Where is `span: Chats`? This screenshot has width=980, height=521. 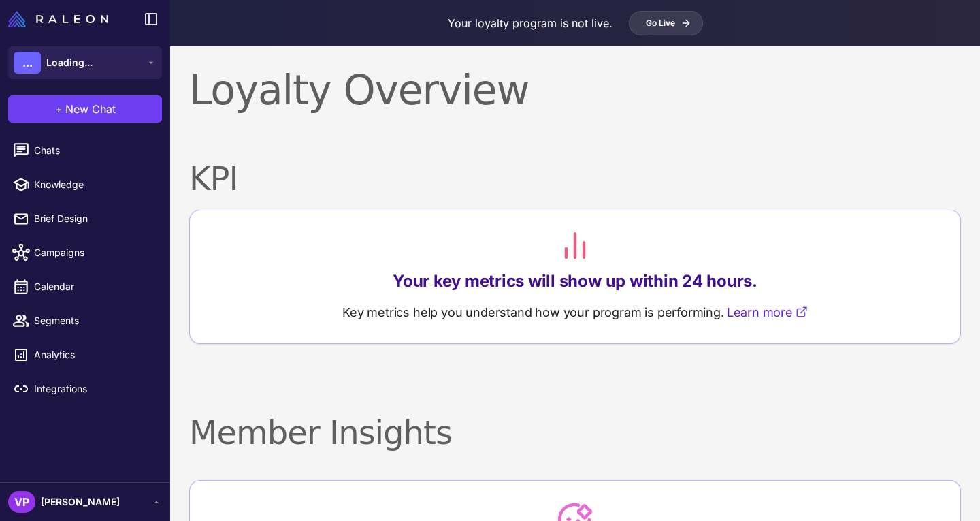 span: Chats is located at coordinates (94, 150).